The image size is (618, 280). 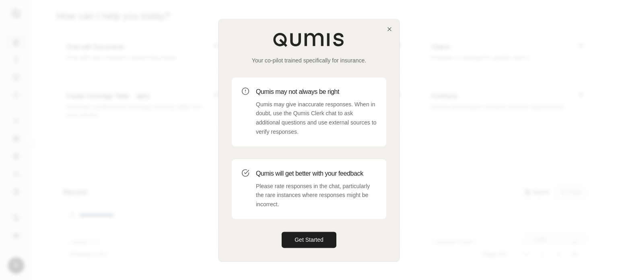 What do you see at coordinates (316, 174) in the screenshot?
I see `h3: Qumis will get better with your feedback` at bounding box center [316, 174].